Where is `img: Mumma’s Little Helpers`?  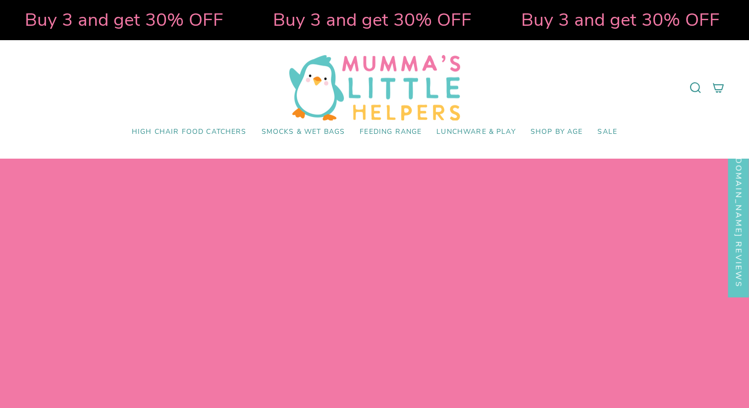 img: Mumma’s Little Helpers is located at coordinates (374, 88).